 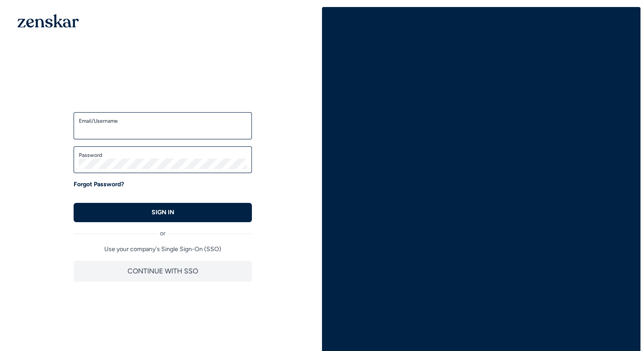 What do you see at coordinates (163, 213) in the screenshot?
I see `p: SIGN IN` at bounding box center [163, 213].